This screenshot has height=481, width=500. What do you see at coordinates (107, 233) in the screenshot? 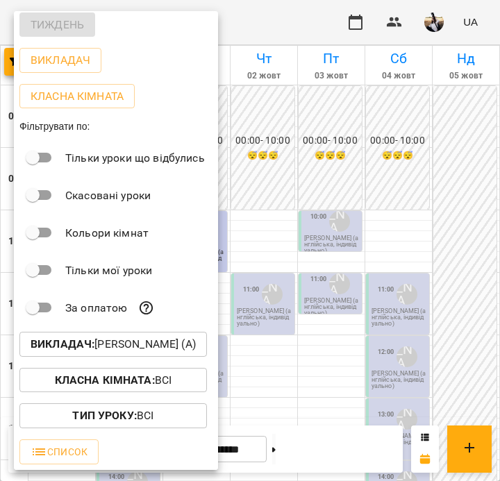
I see `p: Кольори кімнат` at bounding box center [107, 233].